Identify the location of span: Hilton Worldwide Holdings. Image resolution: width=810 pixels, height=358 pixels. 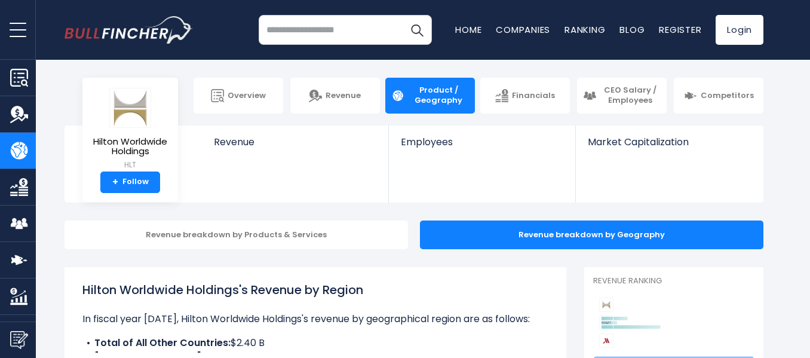
(130, 146).